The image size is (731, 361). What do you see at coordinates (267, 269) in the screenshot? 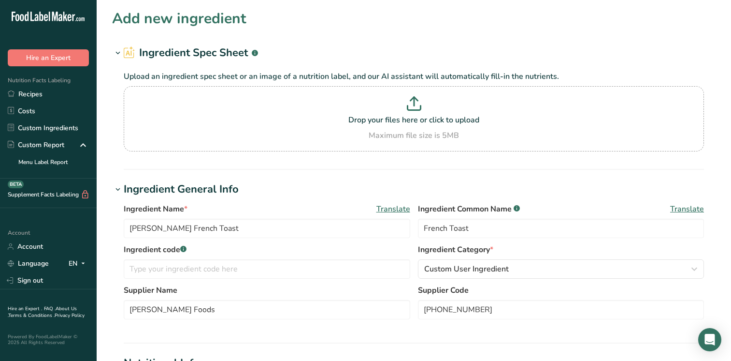
I see `input: Type your ingredient code here` at bounding box center [267, 269].